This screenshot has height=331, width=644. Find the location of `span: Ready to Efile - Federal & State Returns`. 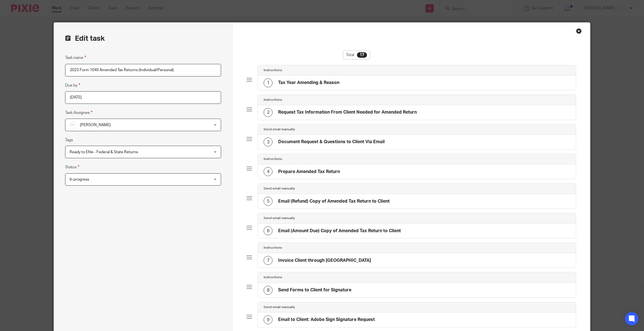

span: Ready to Efile - Federal & State Returns is located at coordinates (104, 152).